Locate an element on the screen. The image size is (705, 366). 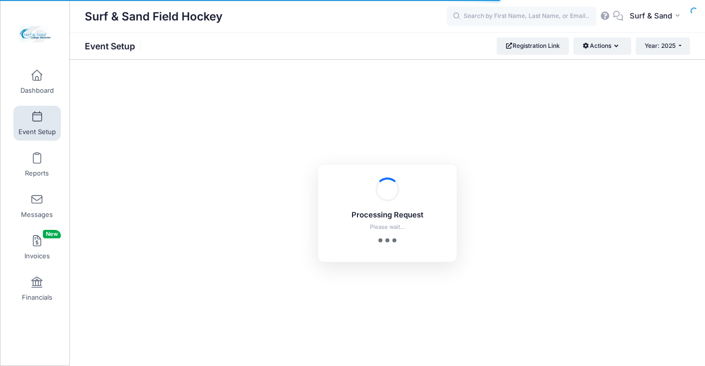
h1: Surf & Sand Field Hockey is located at coordinates (154, 16).